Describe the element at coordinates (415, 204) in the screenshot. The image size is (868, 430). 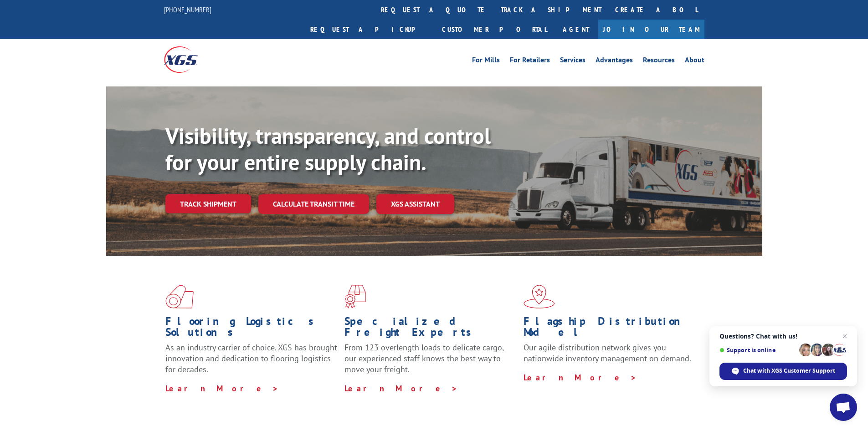
I see `a: XGS ASSISTANT` at that location.